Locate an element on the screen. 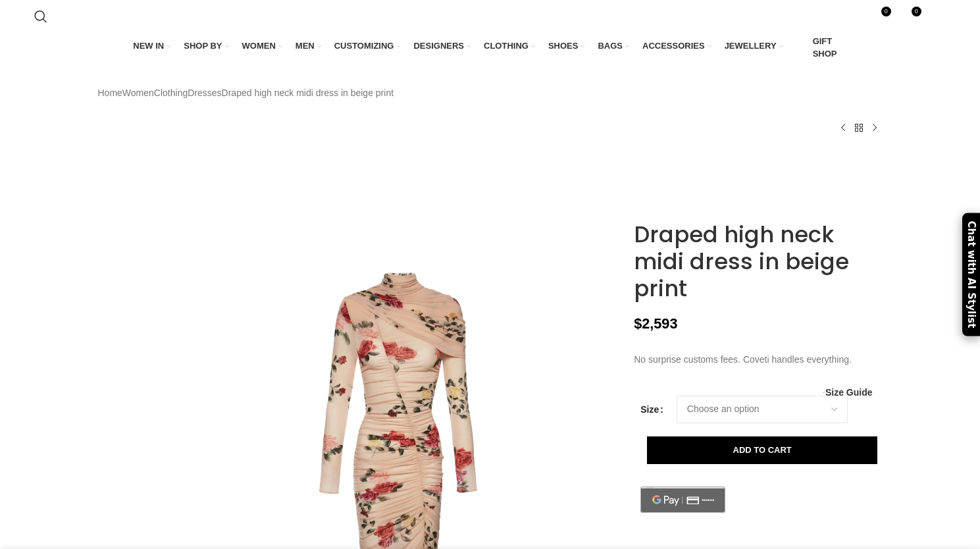 Image resolution: width=980 pixels, height=549 pixels. a: Previous product is located at coordinates (843, 128).